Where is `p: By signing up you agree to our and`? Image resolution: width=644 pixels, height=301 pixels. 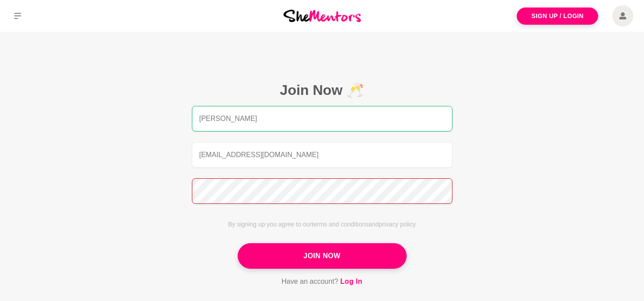 p: By signing up you agree to our and is located at coordinates (322, 224).